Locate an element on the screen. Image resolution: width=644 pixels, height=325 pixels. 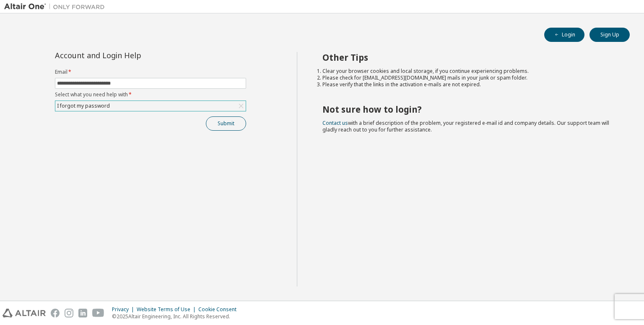
button: Login is located at coordinates (564, 35).